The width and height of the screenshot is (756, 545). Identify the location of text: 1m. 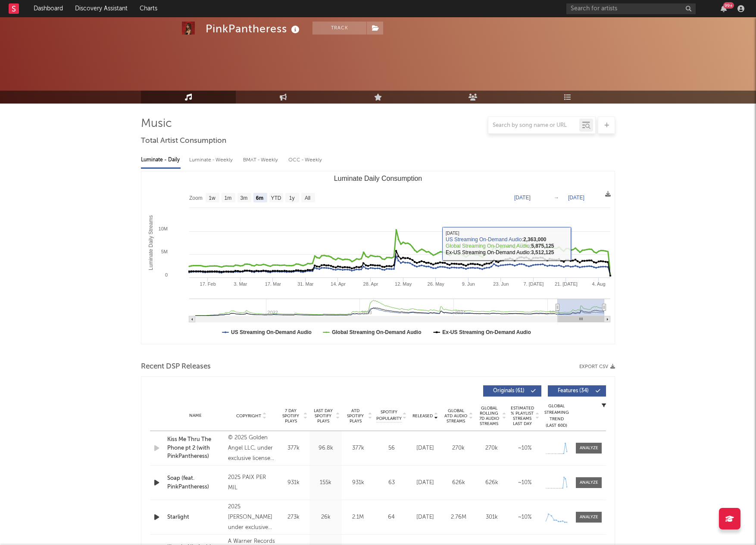
(228, 198).